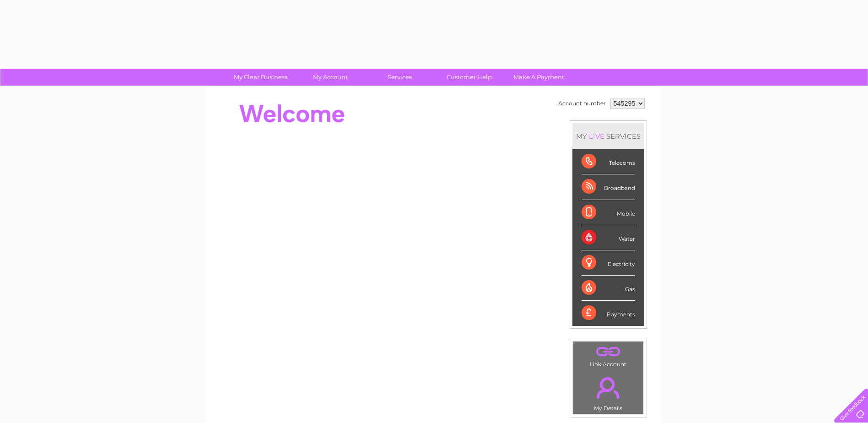  Describe the element at coordinates (582, 104) in the screenshot. I see `td: Account number` at that location.